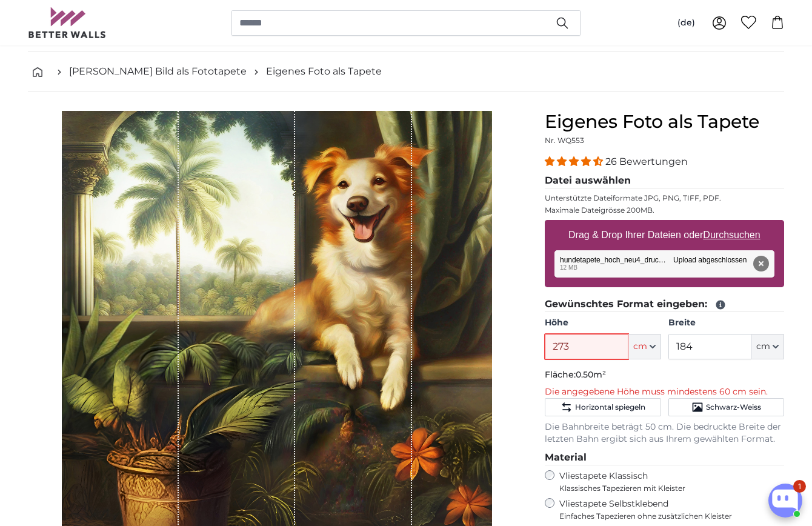 Image resolution: width=812 pixels, height=526 pixels. I want to click on u: Durchsuchen, so click(732, 234).